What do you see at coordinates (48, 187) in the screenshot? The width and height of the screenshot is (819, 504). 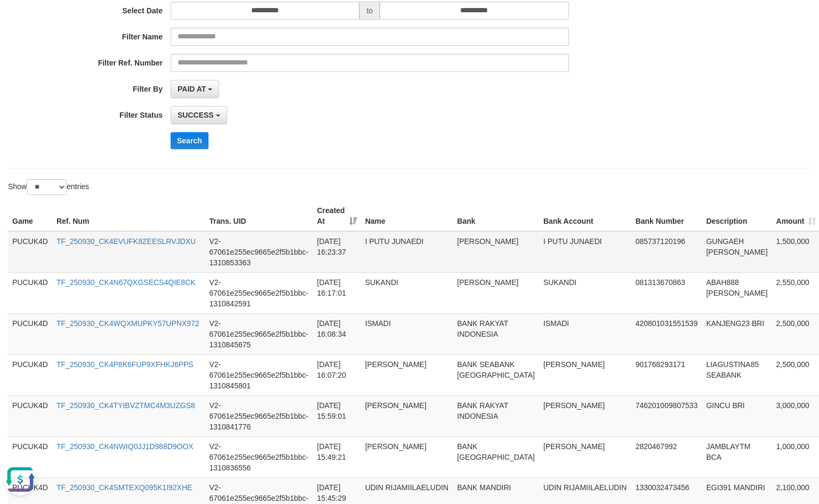 I see `label: Show entries` at bounding box center [48, 187].